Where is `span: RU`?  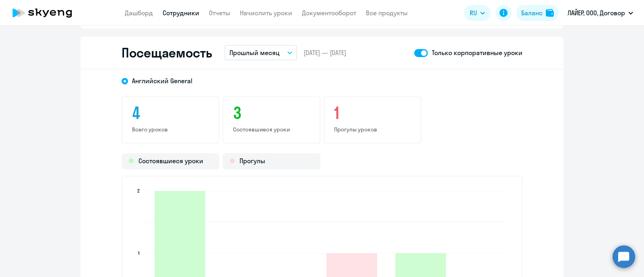 span: RU is located at coordinates (473, 13).